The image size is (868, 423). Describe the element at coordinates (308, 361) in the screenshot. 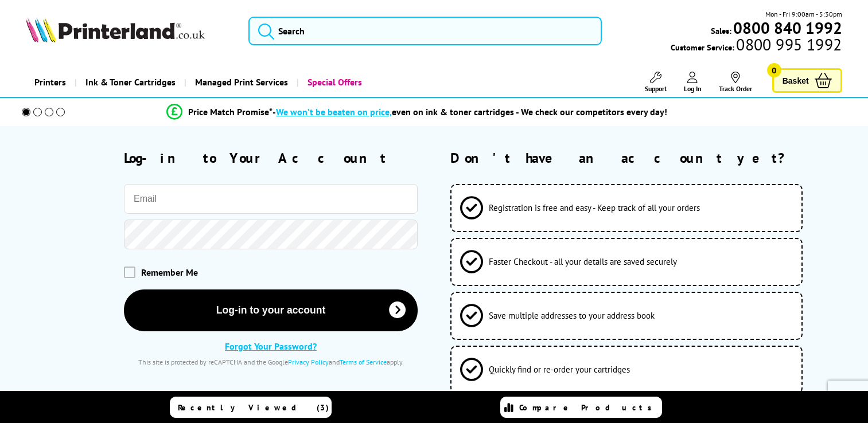

I see `a: Privacy Policy` at that location.